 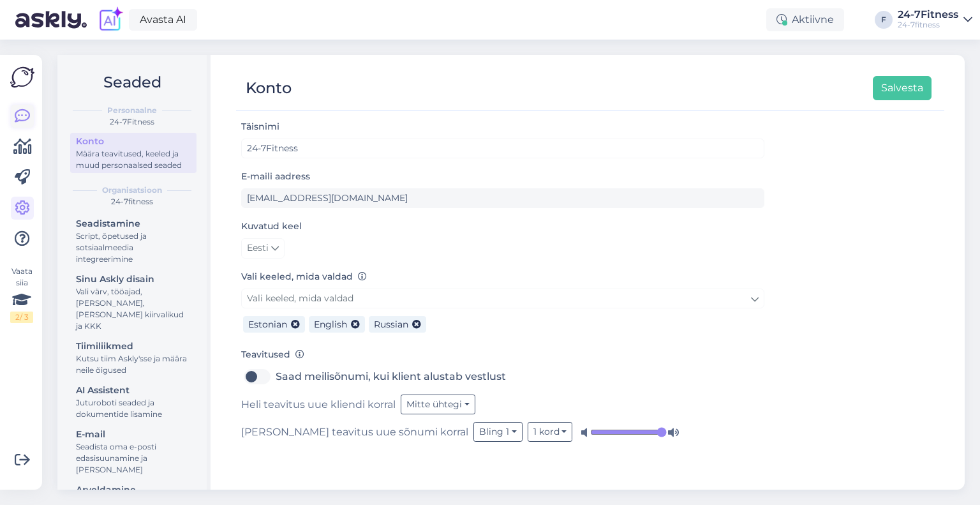 I want to click on span: Vali keeled, mida valdad, so click(x=300, y=298).